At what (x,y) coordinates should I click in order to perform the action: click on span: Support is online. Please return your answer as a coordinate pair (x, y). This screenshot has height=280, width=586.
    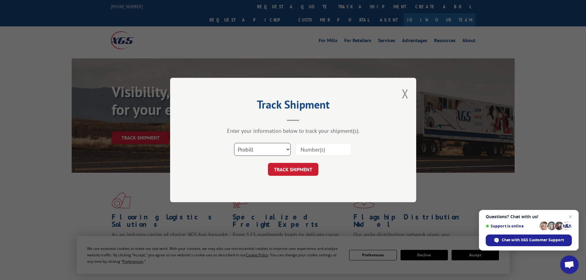
    Looking at the image, I should click on (512, 226).